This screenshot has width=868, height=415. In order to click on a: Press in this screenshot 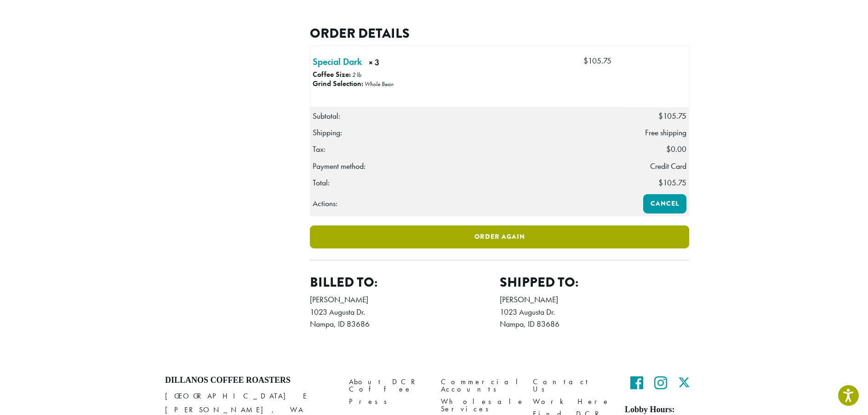, I will do `click(388, 402)`.